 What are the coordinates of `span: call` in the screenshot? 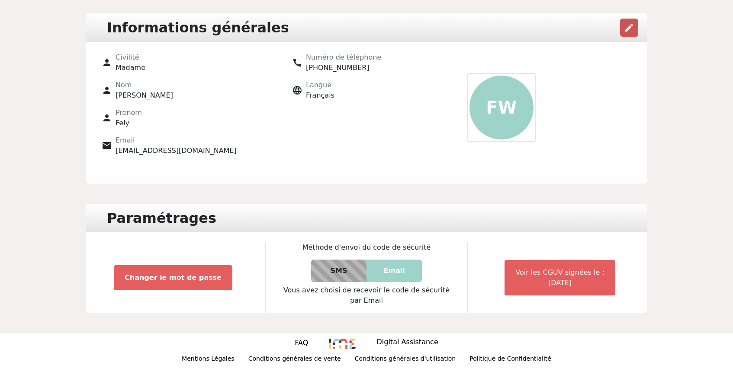 It's located at (297, 63).